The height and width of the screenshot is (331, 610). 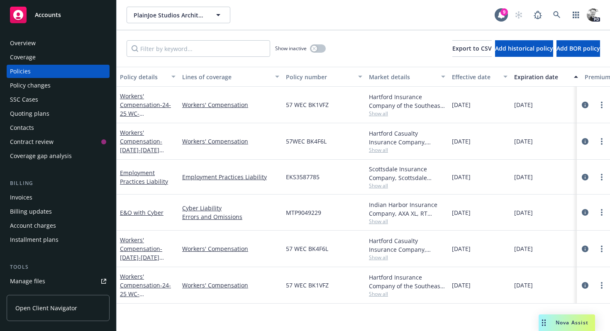 I want to click on a: Contacts, so click(x=58, y=128).